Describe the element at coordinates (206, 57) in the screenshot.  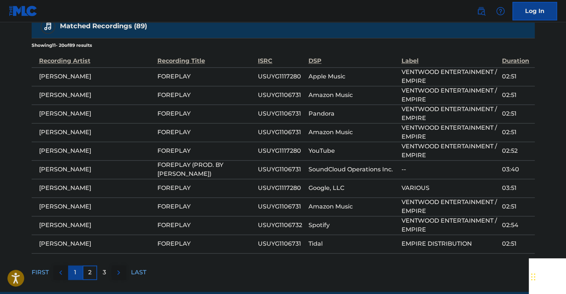
I see `div: Recording Title` at that location.